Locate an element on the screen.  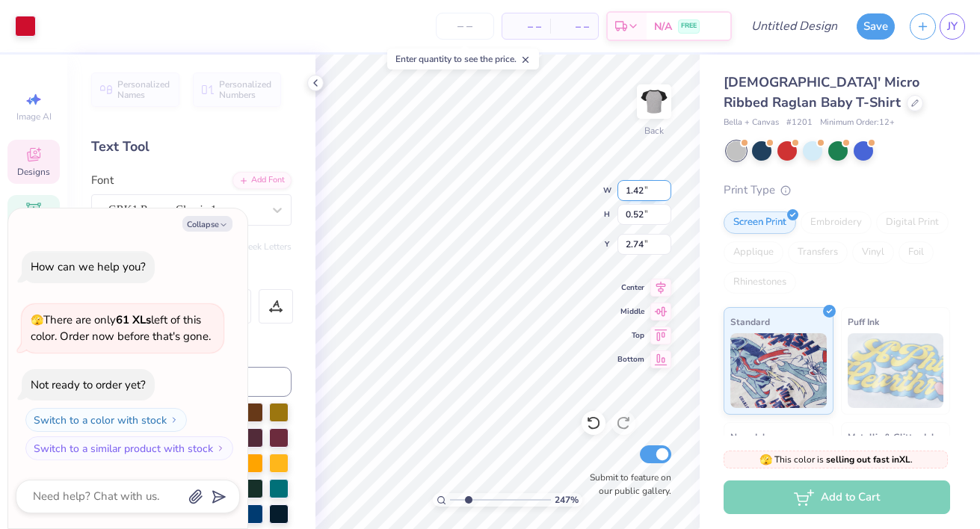
label: Submit to feature on our public gallery. is located at coordinates (626, 484).